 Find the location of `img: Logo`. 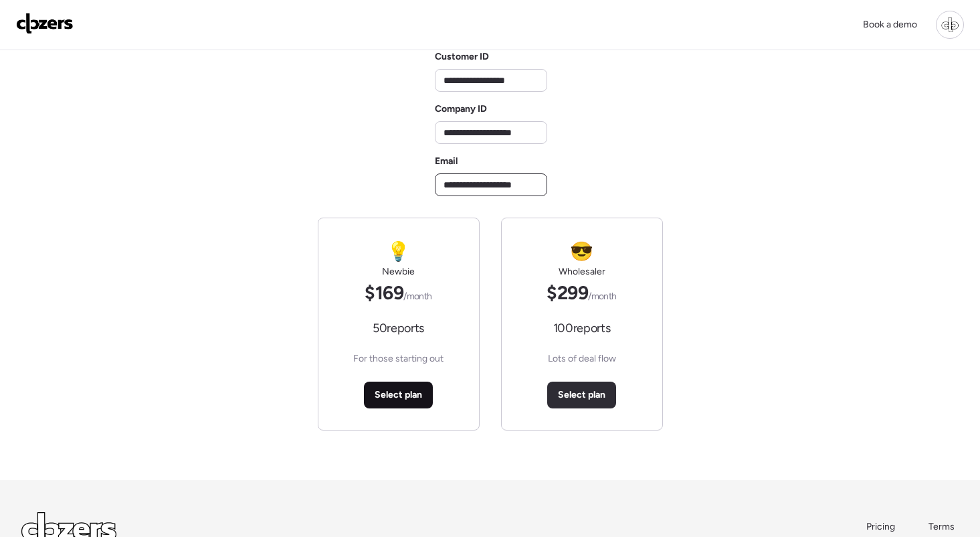

img: Logo is located at coordinates (45, 24).